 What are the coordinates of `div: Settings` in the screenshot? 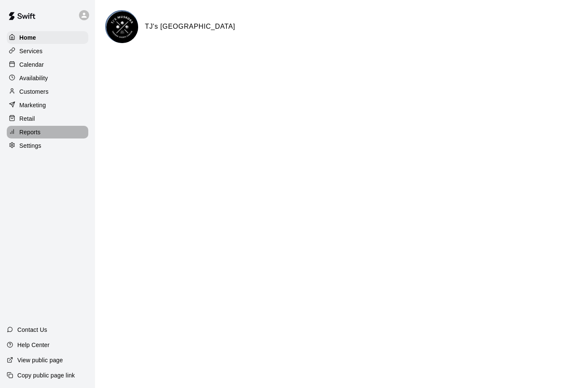 It's located at (47, 145).